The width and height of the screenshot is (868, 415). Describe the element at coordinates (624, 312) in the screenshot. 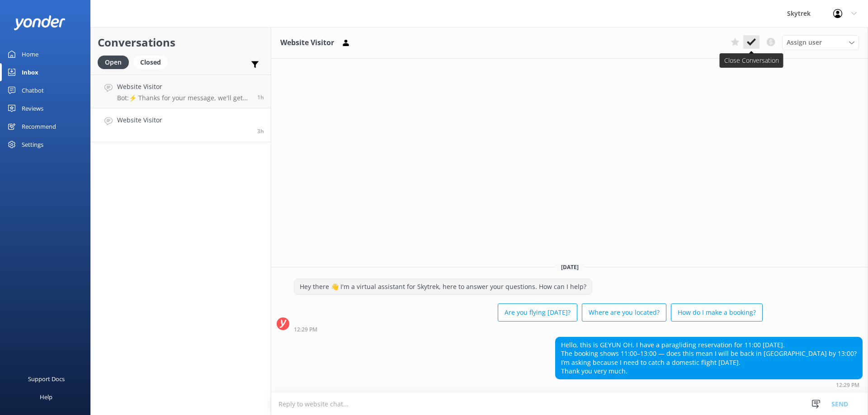

I see `button: Where are you located?` at that location.